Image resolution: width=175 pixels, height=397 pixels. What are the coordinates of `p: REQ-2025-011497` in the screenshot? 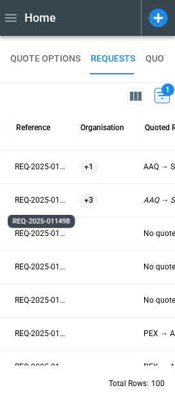 It's located at (42, 234).